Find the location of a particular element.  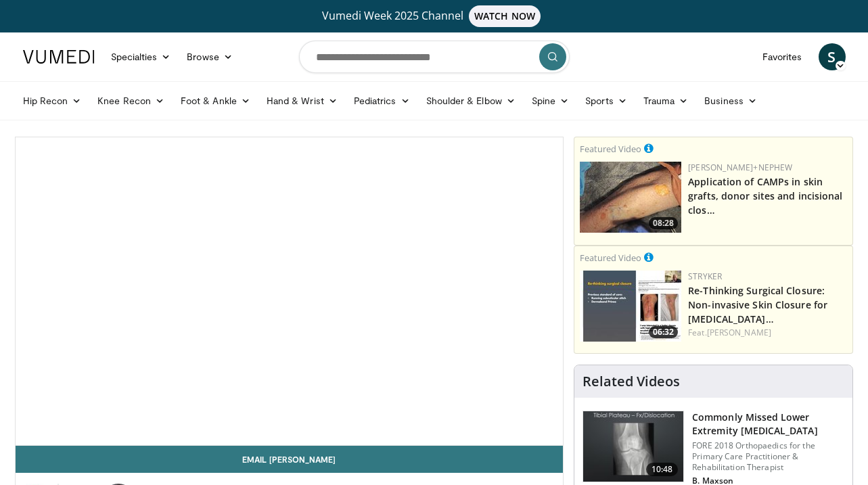

a: Pediatrics is located at coordinates (382, 101).